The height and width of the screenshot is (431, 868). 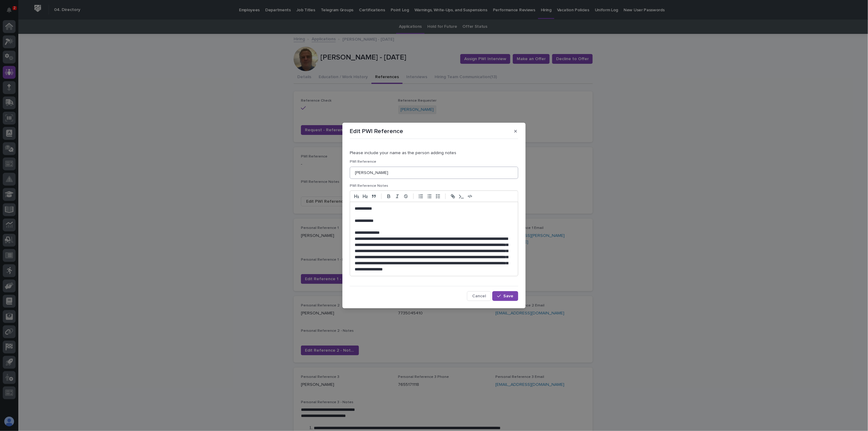 I want to click on p: Please include your name as the person adding notes, so click(x=434, y=153).